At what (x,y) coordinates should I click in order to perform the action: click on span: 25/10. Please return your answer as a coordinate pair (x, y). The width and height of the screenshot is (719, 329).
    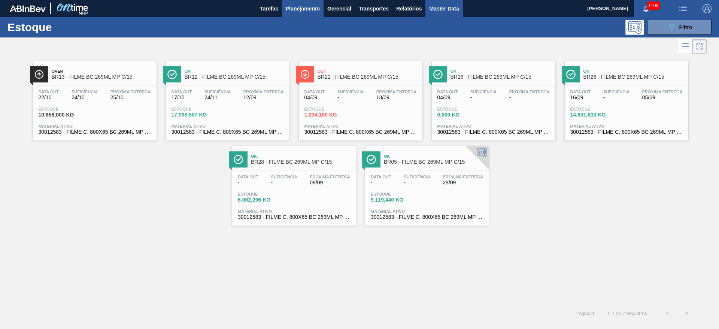
    Looking at the image, I should click on (131, 97).